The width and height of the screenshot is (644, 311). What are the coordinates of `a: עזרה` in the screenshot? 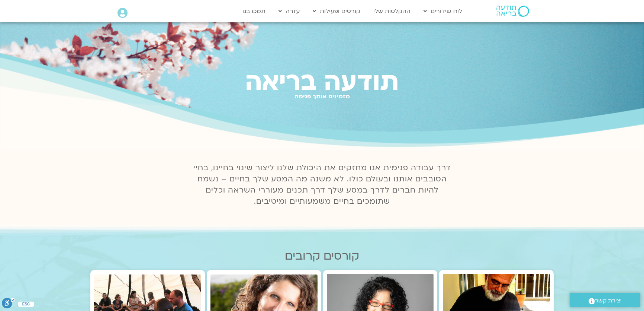 It's located at (289, 11).